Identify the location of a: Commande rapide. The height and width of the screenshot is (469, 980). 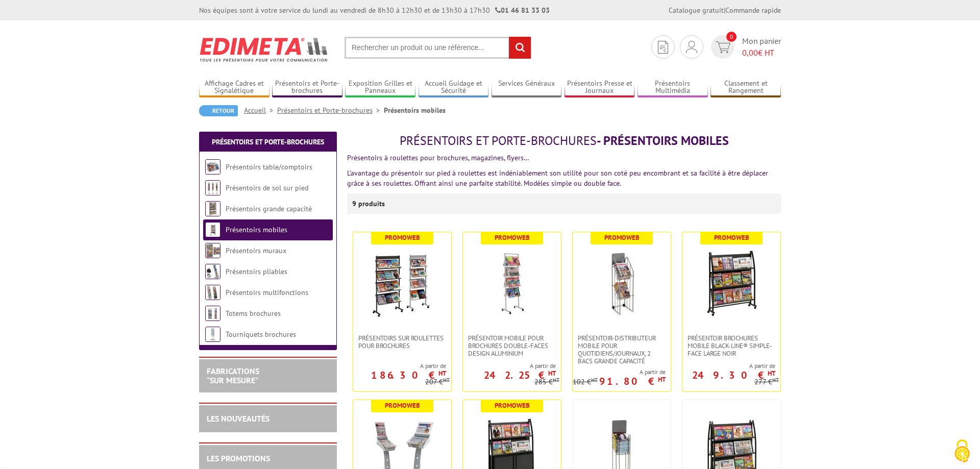
(753, 10).